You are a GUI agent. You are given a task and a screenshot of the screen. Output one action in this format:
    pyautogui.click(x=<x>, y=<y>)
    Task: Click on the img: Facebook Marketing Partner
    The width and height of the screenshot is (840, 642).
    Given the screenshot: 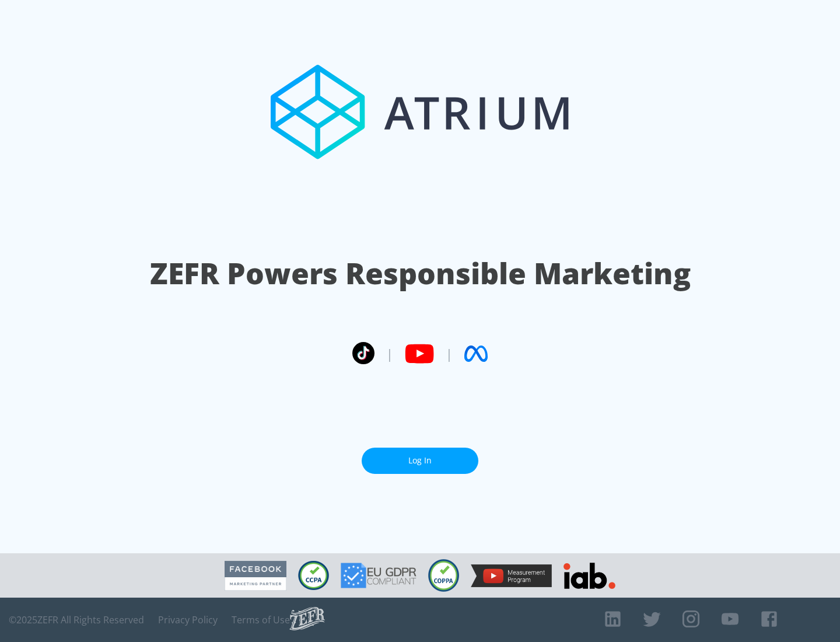 What is the action you would take?
    pyautogui.click(x=255, y=575)
    